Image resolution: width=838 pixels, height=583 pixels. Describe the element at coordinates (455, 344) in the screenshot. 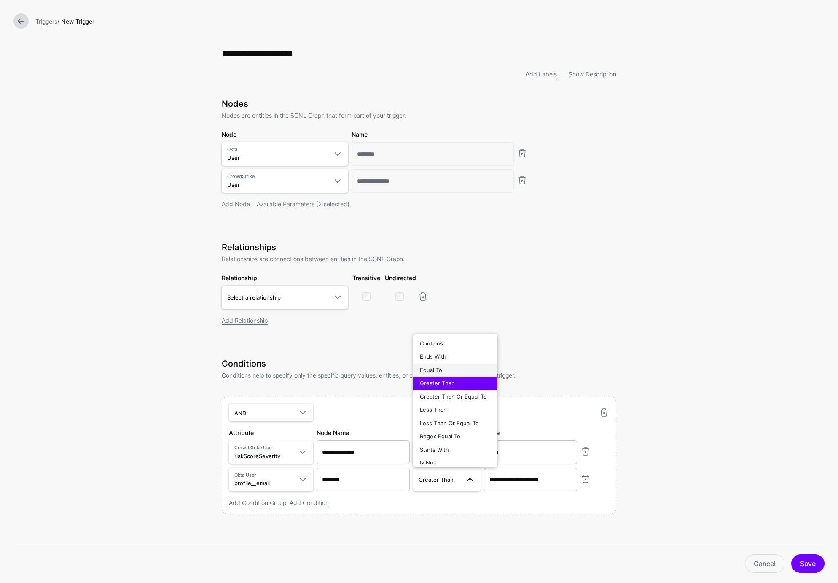

I see `button: Contains` at that location.